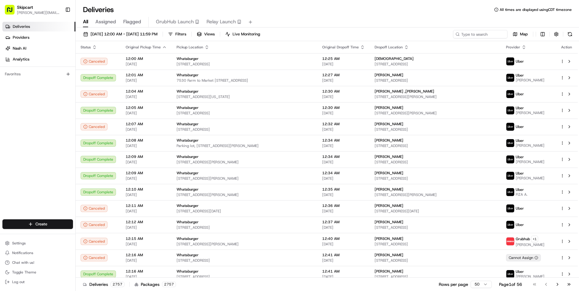 The image size is (579, 291). What do you see at coordinates (535, 239) in the screenshot?
I see `button: +1` at bounding box center [535, 239].